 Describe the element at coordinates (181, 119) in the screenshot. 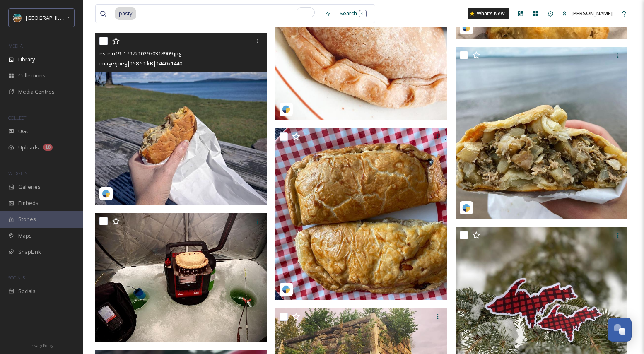

I see `img: estein19_17972102950318909.jpg` at that location.